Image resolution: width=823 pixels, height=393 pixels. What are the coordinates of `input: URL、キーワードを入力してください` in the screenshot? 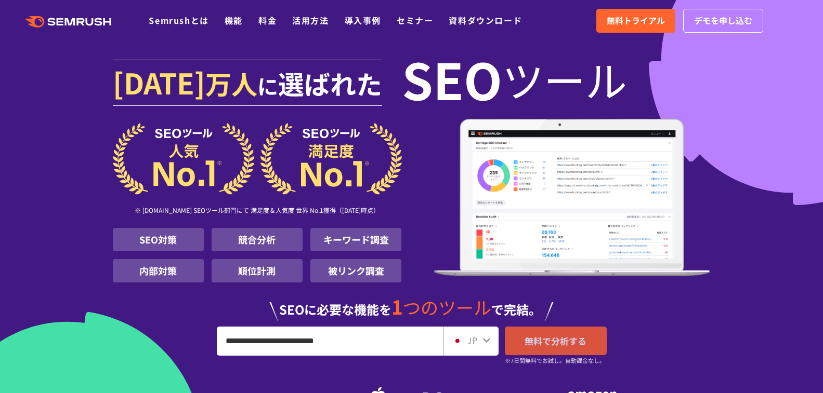 It's located at (329, 341).